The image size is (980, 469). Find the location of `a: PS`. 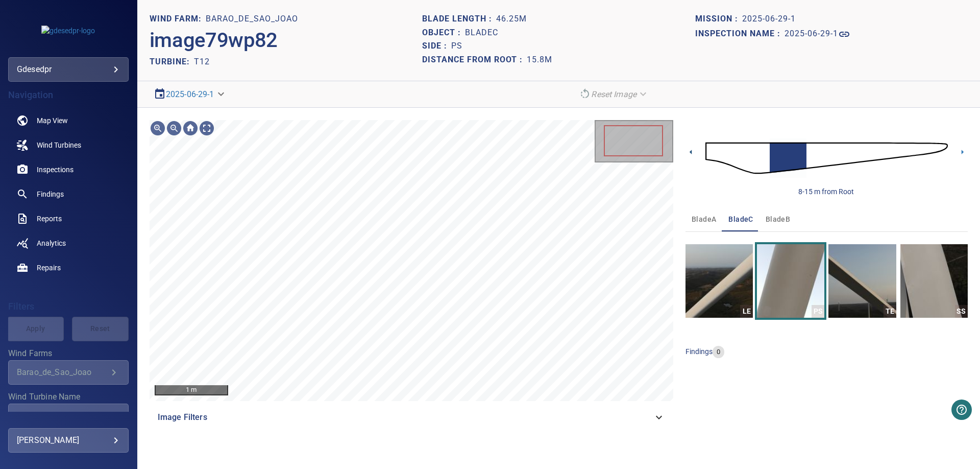

a: PS is located at coordinates (791, 281).